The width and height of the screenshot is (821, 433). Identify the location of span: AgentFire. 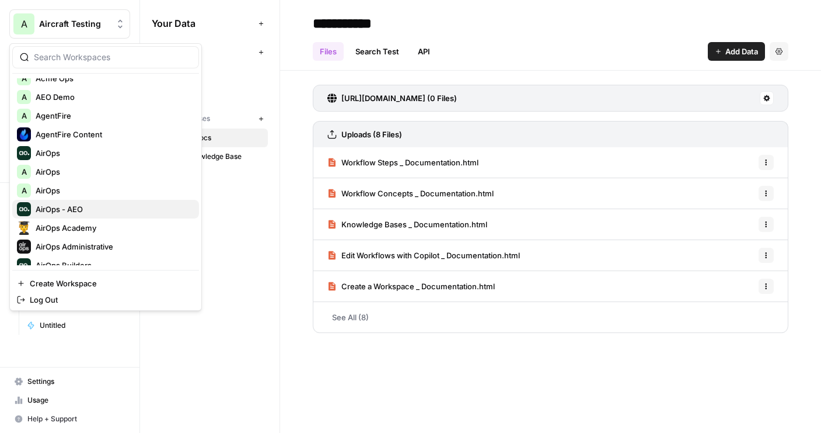
(113, 116).